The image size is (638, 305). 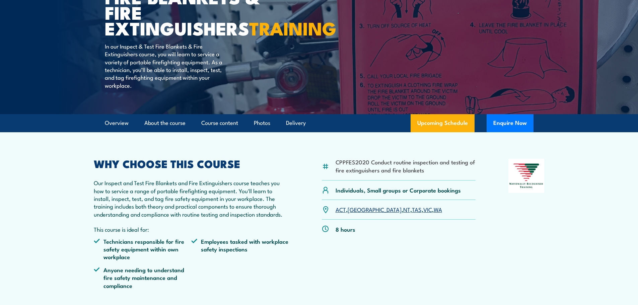 What do you see at coordinates (438, 209) in the screenshot?
I see `a: WA` at bounding box center [438, 209].